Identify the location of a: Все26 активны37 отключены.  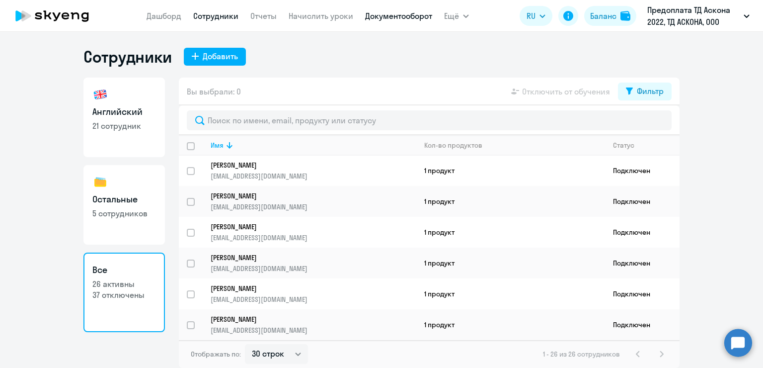
(124, 292).